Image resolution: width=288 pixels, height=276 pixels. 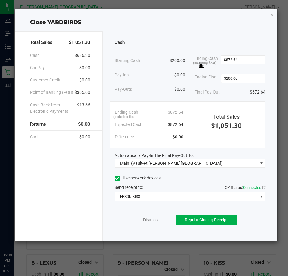 What do you see at coordinates (37, 68) in the screenshot?
I see `span: CanPay` at bounding box center [37, 68].